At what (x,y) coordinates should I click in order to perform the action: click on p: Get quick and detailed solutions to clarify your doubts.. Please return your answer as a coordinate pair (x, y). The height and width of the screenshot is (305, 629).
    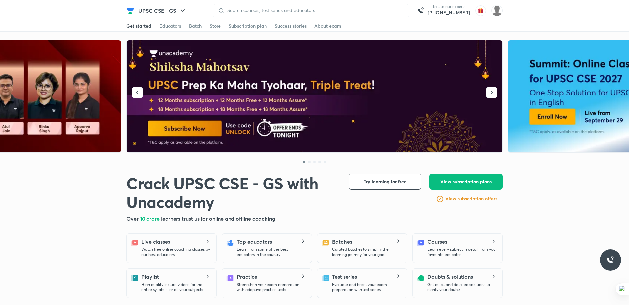
    Looking at the image, I should click on (462, 288).